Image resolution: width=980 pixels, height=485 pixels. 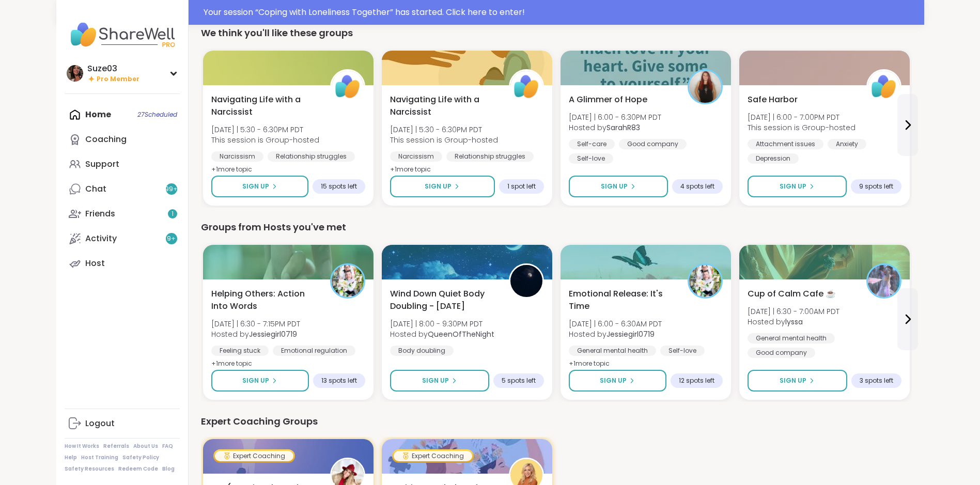 What do you see at coordinates (421, 351) in the screenshot?
I see `div: Body doubling` at bounding box center [421, 351].